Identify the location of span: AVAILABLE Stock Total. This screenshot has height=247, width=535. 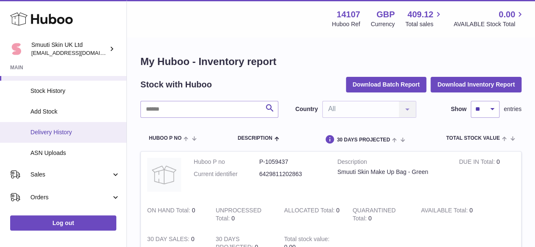
(489, 24).